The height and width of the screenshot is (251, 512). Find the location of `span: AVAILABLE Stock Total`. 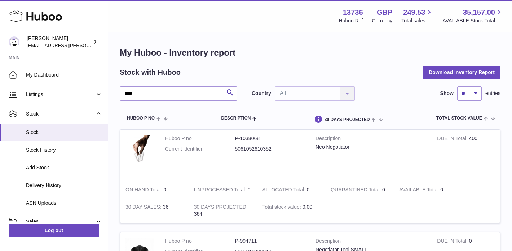

span: AVAILABLE Stock Total is located at coordinates (473, 21).